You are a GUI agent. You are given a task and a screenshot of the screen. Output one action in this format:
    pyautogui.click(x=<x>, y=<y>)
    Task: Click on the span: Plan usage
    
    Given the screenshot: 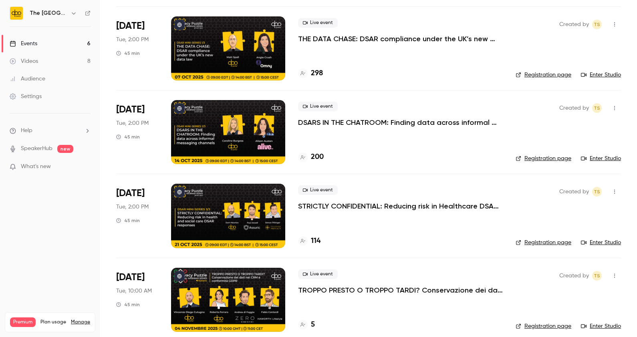 What is the action you would take?
    pyautogui.click(x=53, y=323)
    